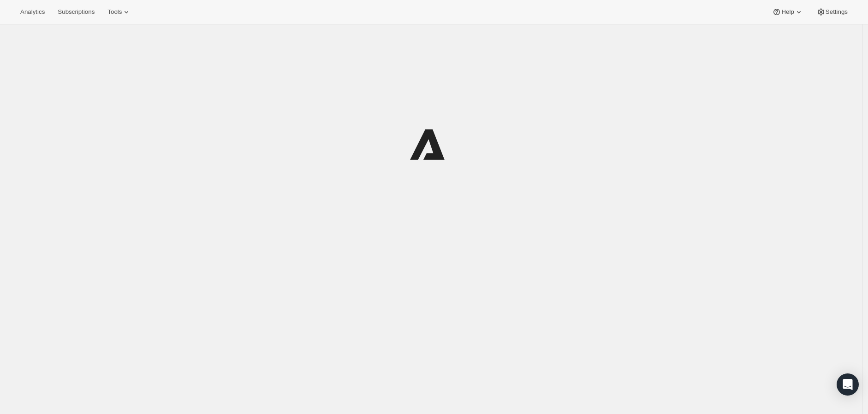  What do you see at coordinates (832, 12) in the screenshot?
I see `button: Settings` at bounding box center [832, 12].